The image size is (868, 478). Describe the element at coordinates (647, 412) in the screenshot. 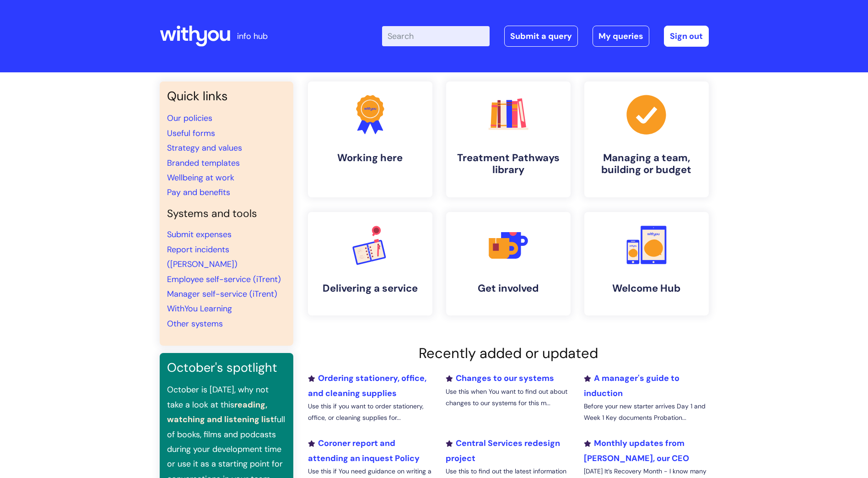

I see `p: Before your new starter arrives Day 1 and Week 1 Key documents Probation...` at that location.